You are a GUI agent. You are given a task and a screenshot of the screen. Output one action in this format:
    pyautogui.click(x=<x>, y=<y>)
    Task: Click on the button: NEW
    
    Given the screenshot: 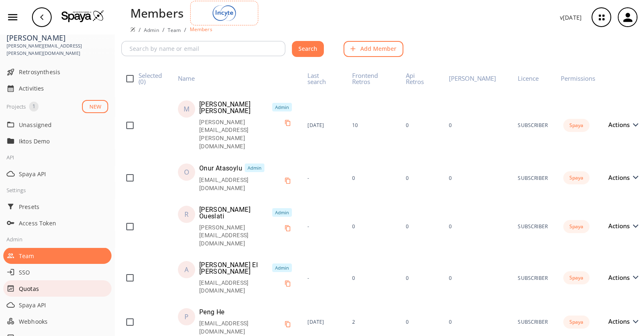 What is the action you would take?
    pyautogui.click(x=95, y=106)
    